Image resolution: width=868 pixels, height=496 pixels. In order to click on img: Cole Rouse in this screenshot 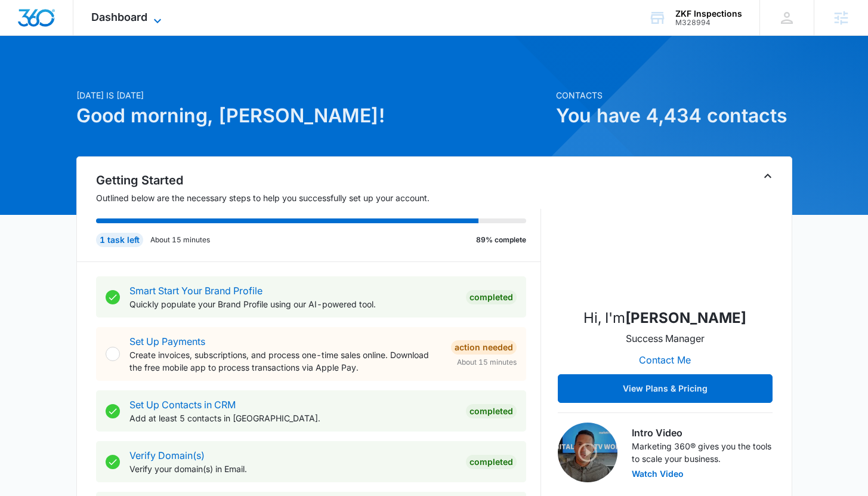, I will do `click(665, 239)`.